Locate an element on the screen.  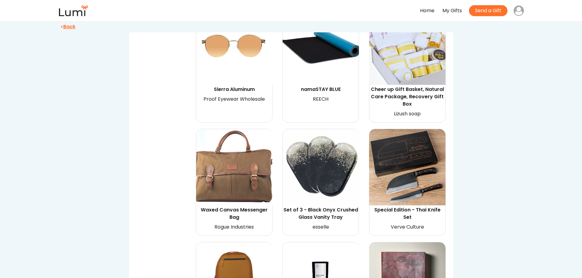
img: Set-of-3-Onyx-Tray.jpg is located at coordinates (321, 167).